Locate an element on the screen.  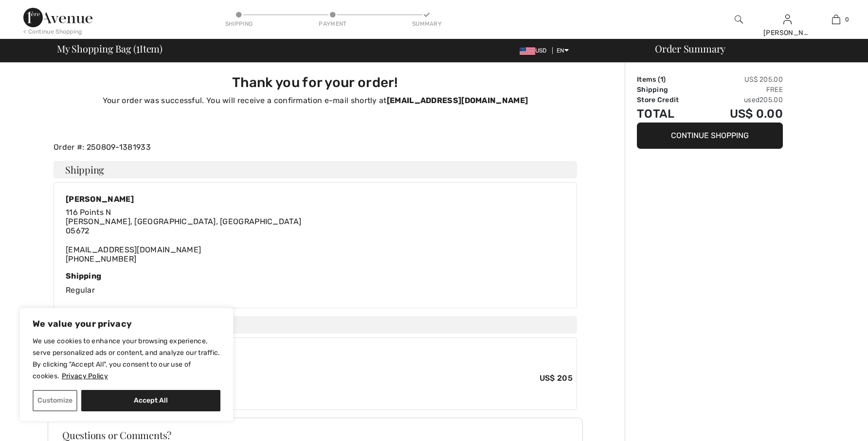
div: We value your privacy is located at coordinates (127, 364).